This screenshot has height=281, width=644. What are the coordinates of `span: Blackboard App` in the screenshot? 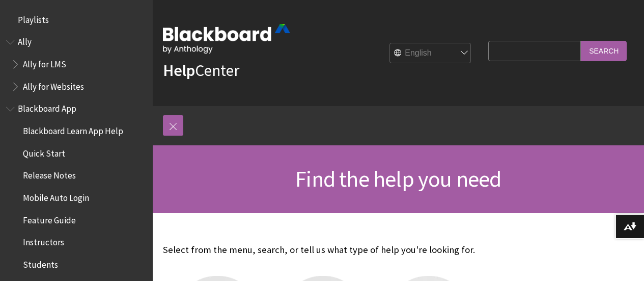 It's located at (47, 107).